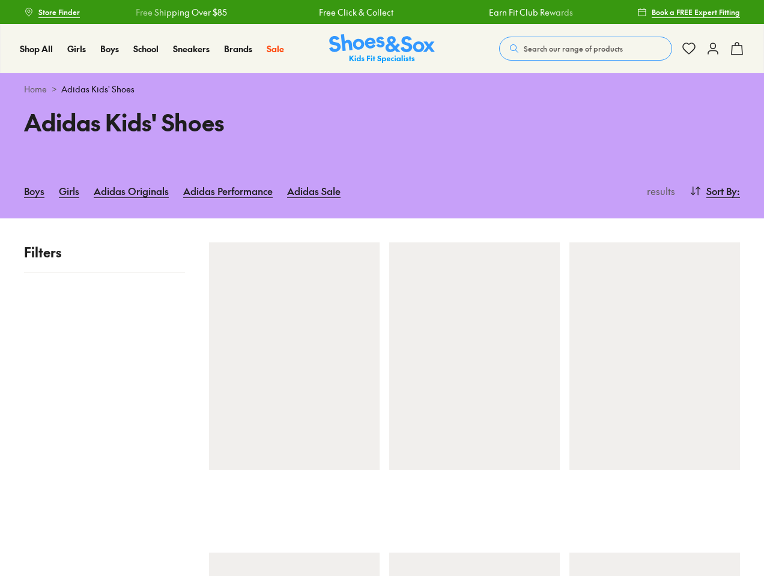 The height and width of the screenshot is (576, 764). What do you see at coordinates (191, 49) in the screenshot?
I see `a: Sneakers` at bounding box center [191, 49].